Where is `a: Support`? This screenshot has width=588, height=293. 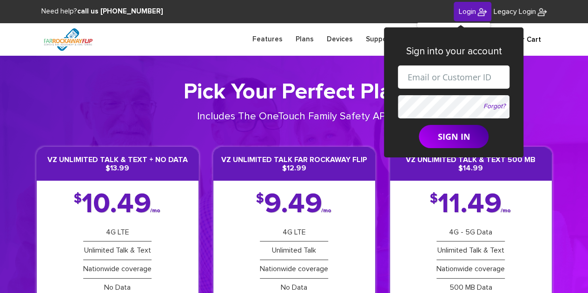
a: Support is located at coordinates (379, 39).